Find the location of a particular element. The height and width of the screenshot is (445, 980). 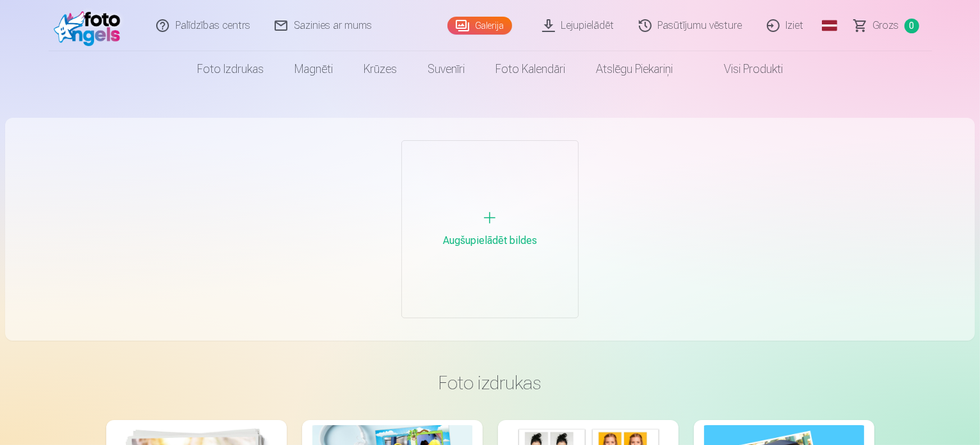

span: Grozs is located at coordinates (886, 26).